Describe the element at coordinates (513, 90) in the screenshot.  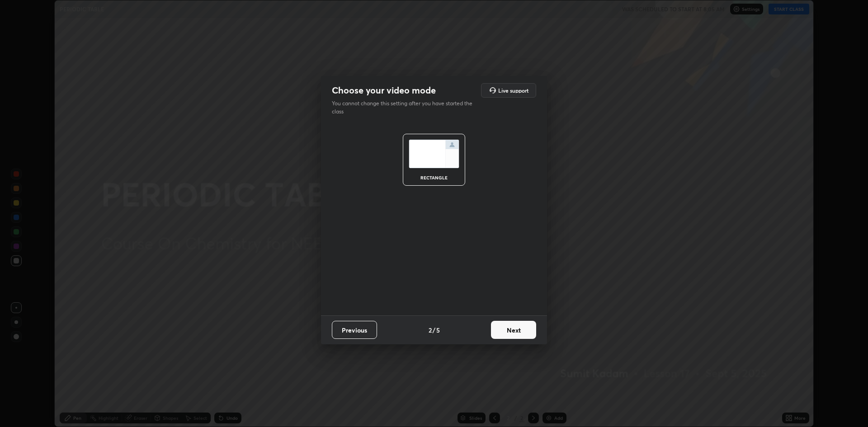
I see `h5: Live support` at that location.